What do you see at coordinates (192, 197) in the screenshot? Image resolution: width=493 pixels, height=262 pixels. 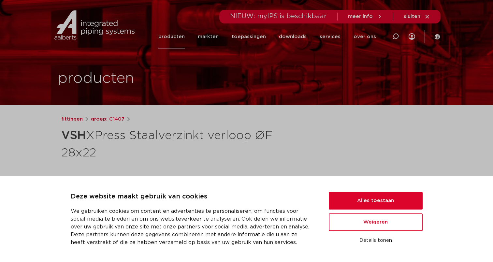 I see `p: Deze website maakt gebruik van cookies` at bounding box center [192, 197].